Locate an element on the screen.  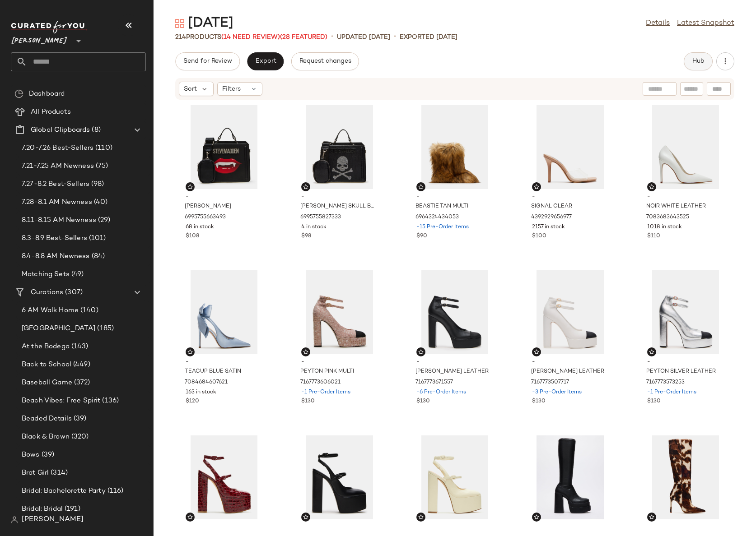
button: Hub is located at coordinates (698, 61).